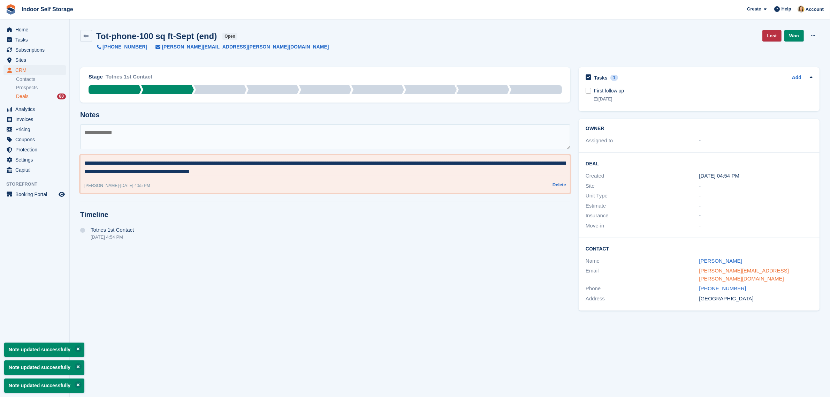  I want to click on h2: Owner, so click(699, 129).